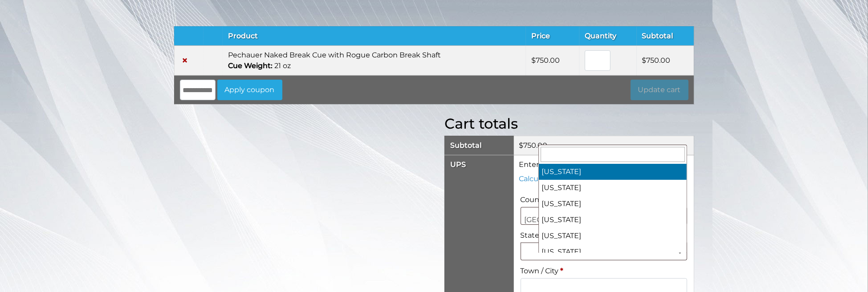  I want to click on a: Remove Pechauer Naked Break Cue with Rogue Carbon Break Shaft from cart, so click(185, 61).